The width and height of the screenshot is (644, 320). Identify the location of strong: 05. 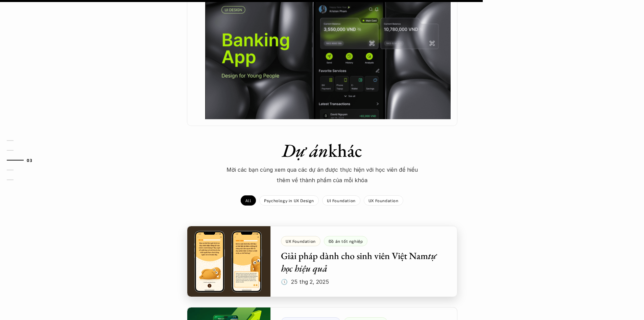
(20, 179).